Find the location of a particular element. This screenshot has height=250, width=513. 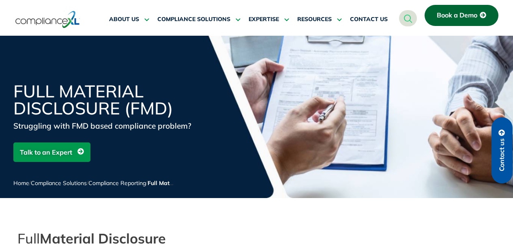

span: Contact us is located at coordinates (502, 154).